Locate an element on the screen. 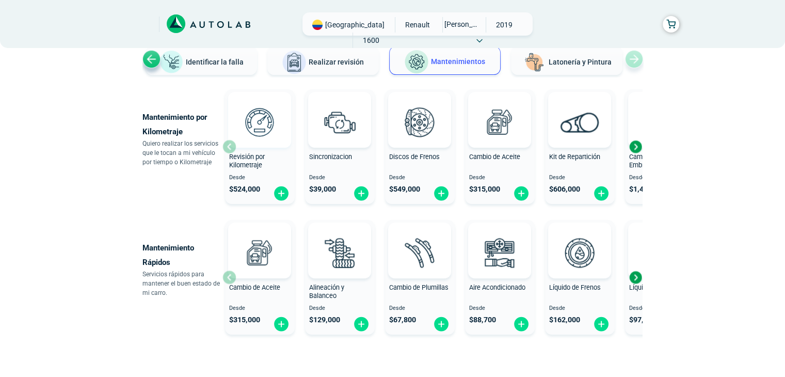 This screenshot has width=785, height=377. span: Latonería y Pintura is located at coordinates (580, 62).